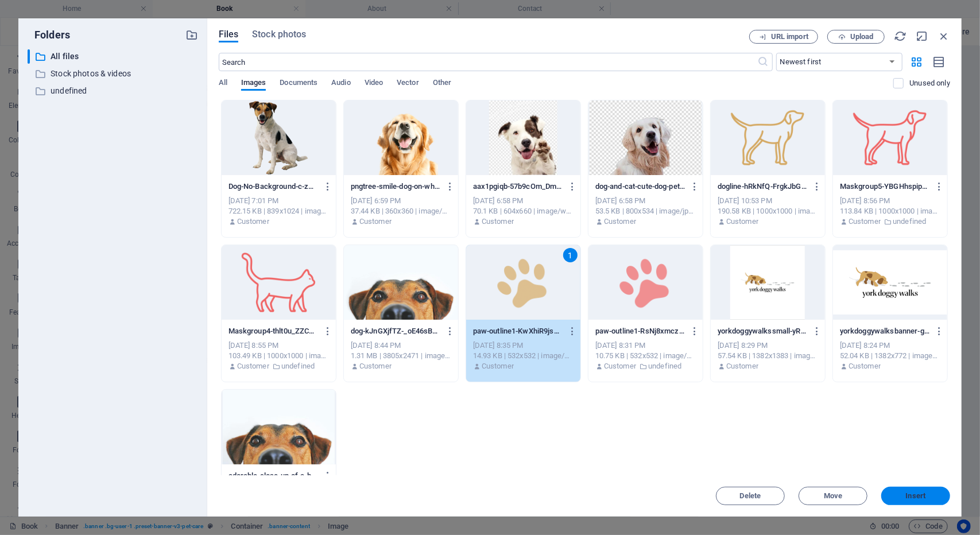 The height and width of the screenshot is (535, 980). I want to click on p: pngtree-smile-dog-on-white-background-png-image_7096061-aPWin6hvRPUPXfzDOo427w.png, so click(396, 187).